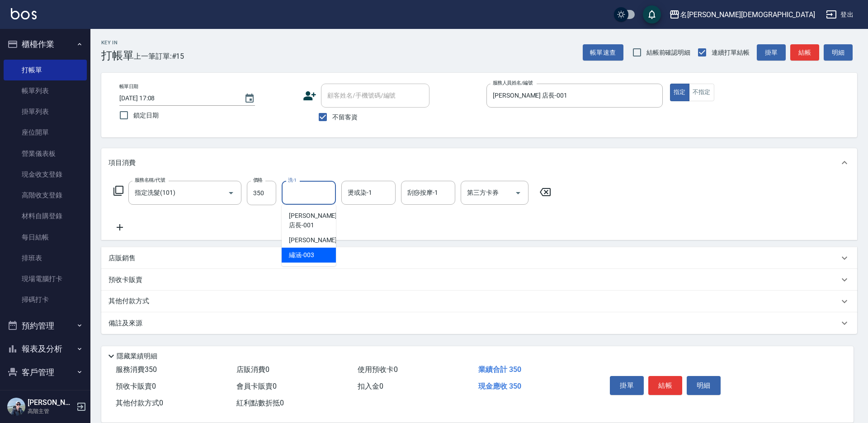 The image size is (868, 423). I want to click on a: 材料自購登錄, so click(46, 216).